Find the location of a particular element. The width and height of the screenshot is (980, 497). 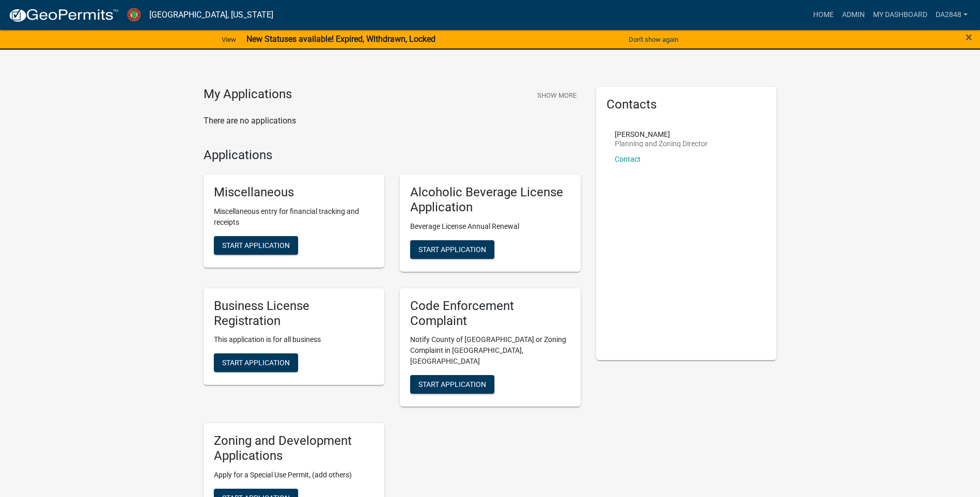

p: This application is for all business is located at coordinates (294, 340).